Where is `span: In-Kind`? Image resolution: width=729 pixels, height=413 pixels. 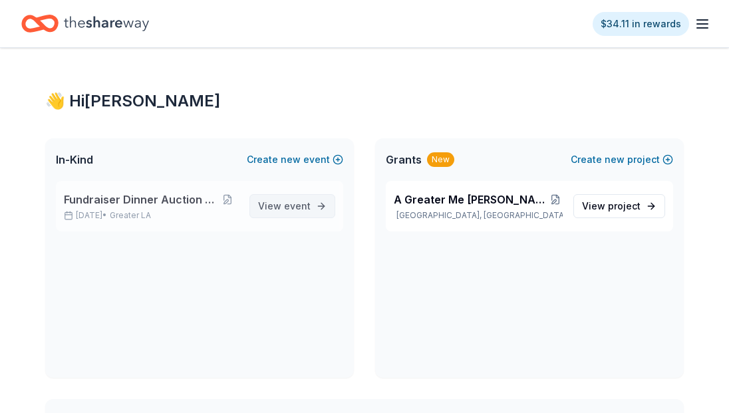 span: In-Kind is located at coordinates (75, 160).